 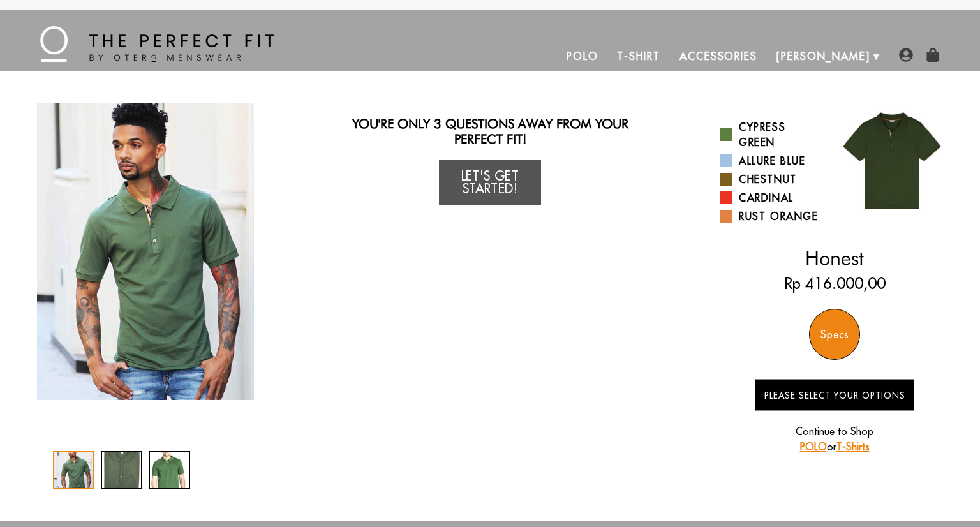 What do you see at coordinates (490, 182) in the screenshot?
I see `a: Let's Get Started!` at bounding box center [490, 182].